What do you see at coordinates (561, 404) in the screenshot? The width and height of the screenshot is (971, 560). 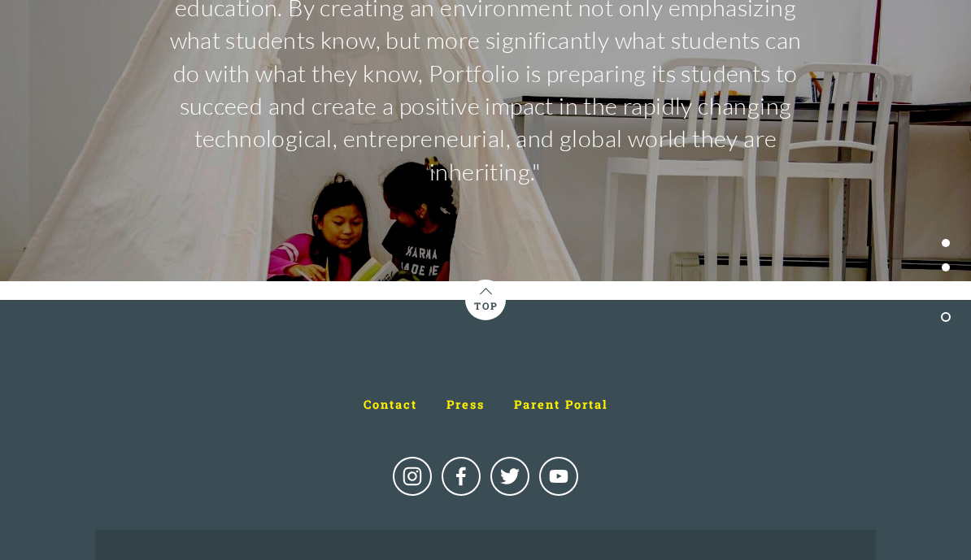 I see `span: Parent Portal` at bounding box center [561, 404].